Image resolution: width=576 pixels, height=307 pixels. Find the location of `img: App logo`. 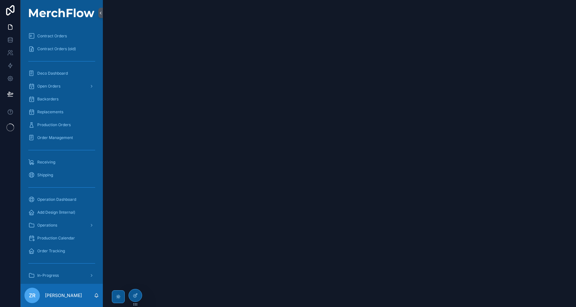

img: App logo is located at coordinates (62, 13).